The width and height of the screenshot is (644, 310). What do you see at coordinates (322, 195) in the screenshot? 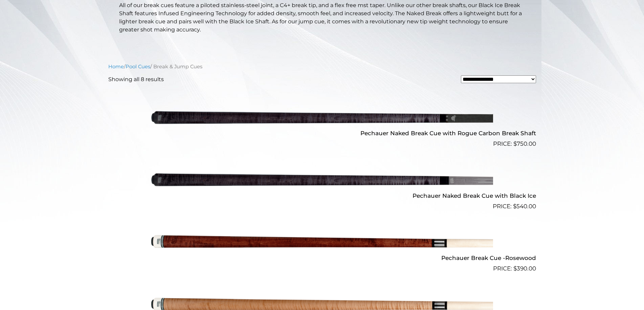
I see `h2: Pechauer Naked Break Cue with Black Ice` at bounding box center [322, 195].